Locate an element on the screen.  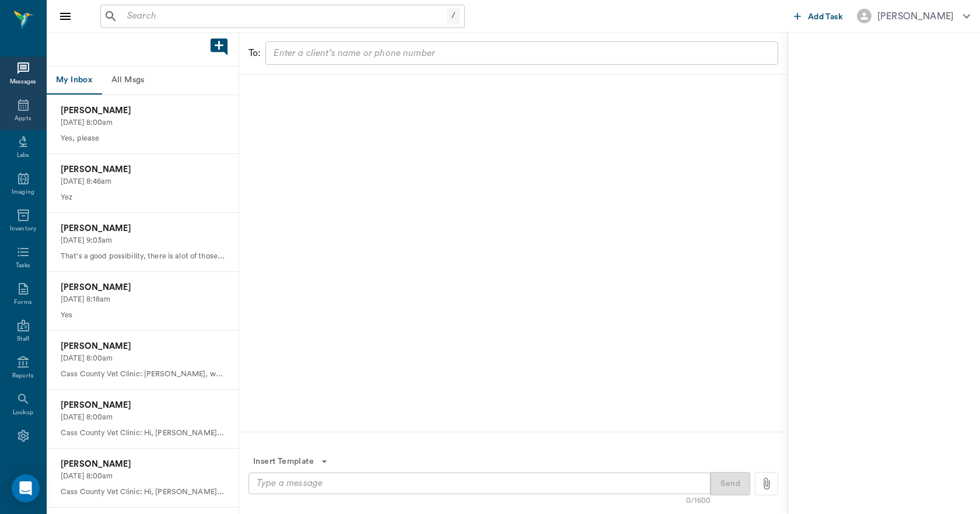
button: All Msgs is located at coordinates (128, 80).